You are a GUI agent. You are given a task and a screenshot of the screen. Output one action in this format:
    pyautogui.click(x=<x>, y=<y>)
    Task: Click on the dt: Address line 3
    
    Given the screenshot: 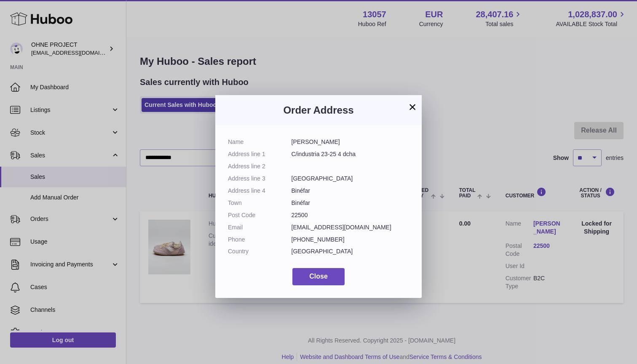 What is the action you would take?
    pyautogui.click(x=259, y=179)
    